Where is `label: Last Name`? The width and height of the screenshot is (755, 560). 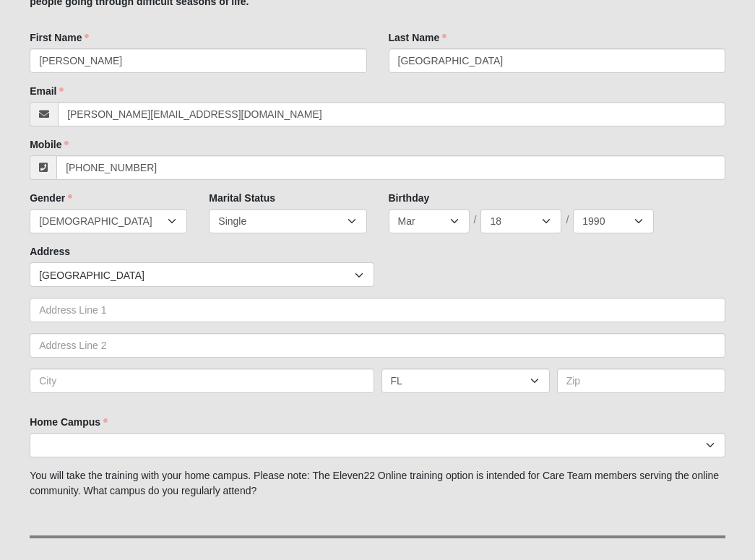
label: Last Name is located at coordinates (418, 38).